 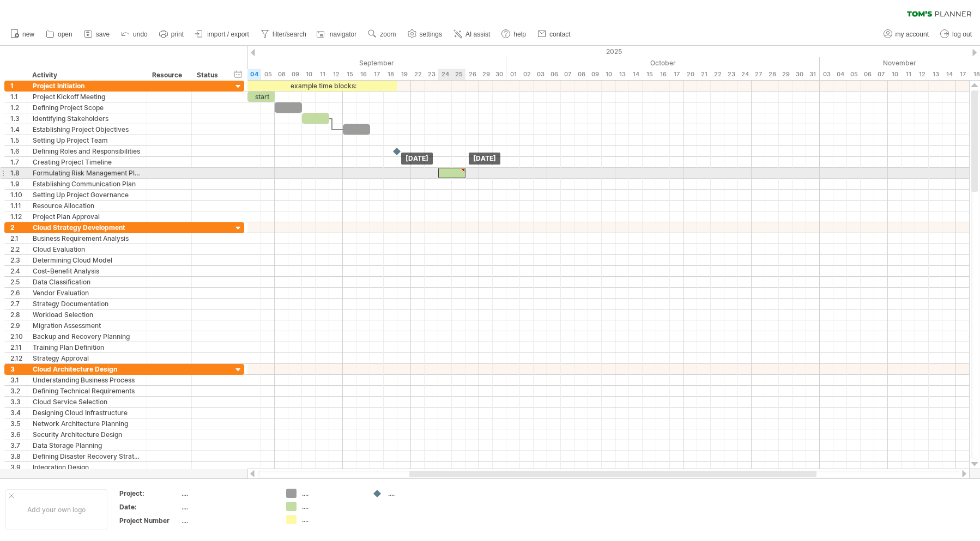 What do you see at coordinates (526, 75) in the screenshot?
I see `div: Thursday, 2 October 2025` at bounding box center [526, 75].